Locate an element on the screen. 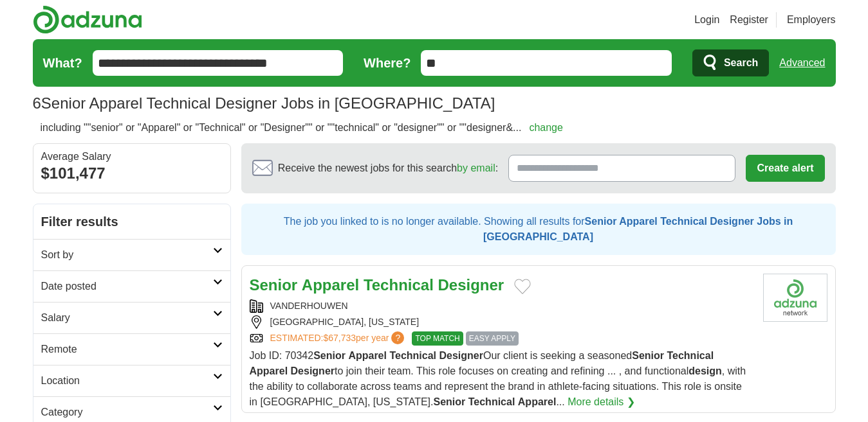 The height and width of the screenshot is (422, 868). div: $101,477 is located at coordinates (132, 174).